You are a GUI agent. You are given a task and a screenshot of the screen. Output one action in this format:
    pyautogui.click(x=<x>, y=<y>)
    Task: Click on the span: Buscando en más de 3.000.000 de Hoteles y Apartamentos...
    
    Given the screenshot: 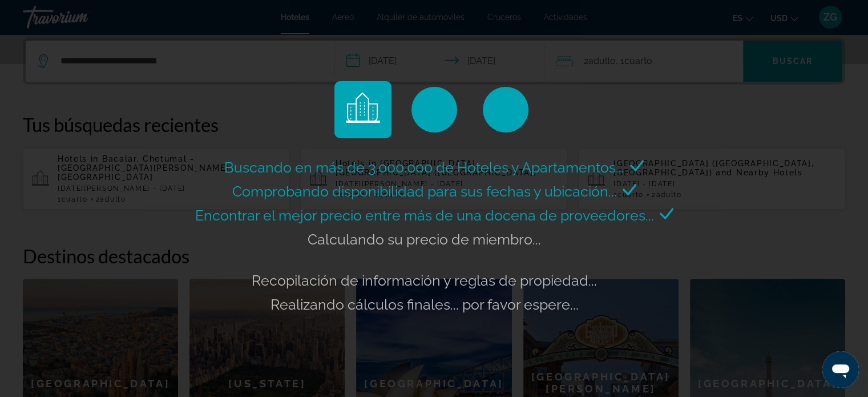 What is the action you would take?
    pyautogui.click(x=424, y=167)
    